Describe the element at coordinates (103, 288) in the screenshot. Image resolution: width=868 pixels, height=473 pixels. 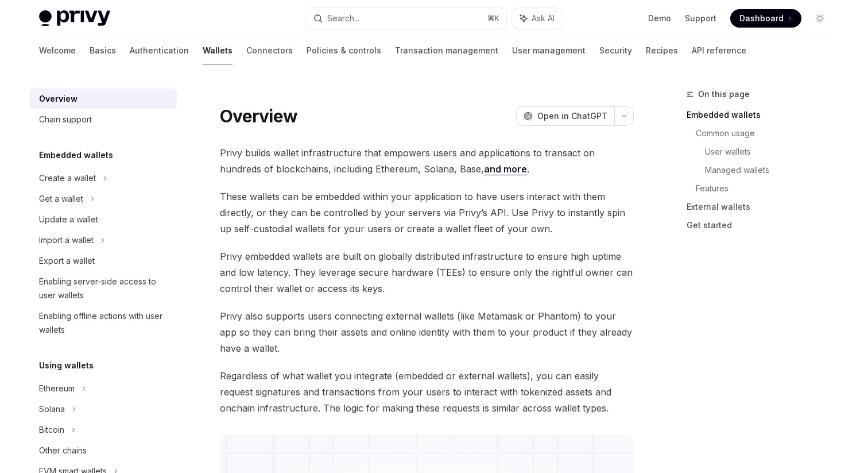
I see `a: Enabling server-side access to user wallets` at that location.